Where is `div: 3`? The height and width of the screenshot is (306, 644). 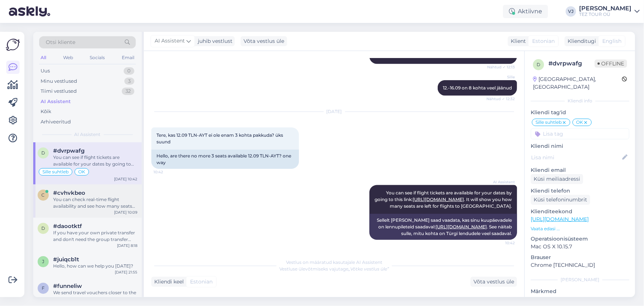
div: 3 is located at coordinates (129, 81).